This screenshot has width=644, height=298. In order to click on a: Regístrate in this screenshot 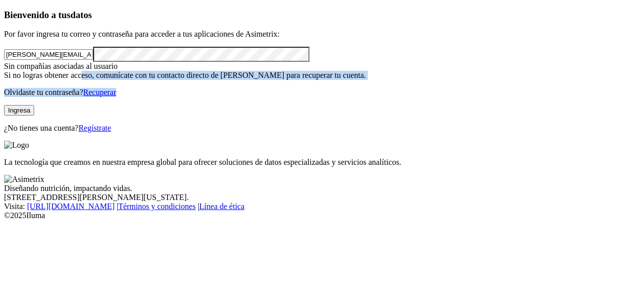, I will do `click(94, 127)`.